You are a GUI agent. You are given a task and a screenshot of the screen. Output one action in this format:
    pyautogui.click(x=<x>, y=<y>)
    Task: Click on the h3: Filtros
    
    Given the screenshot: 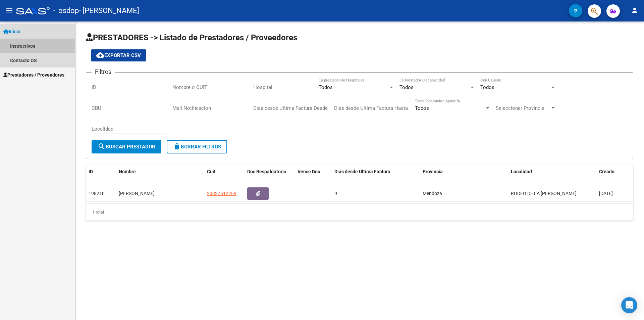 What is the action you would take?
    pyautogui.click(x=103, y=72)
    